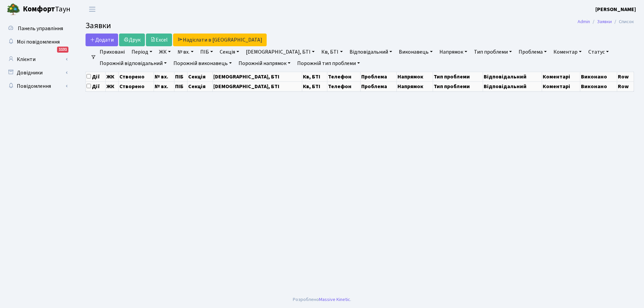  Describe the element at coordinates (63, 50) in the screenshot. I see `div: 1131` at that location.